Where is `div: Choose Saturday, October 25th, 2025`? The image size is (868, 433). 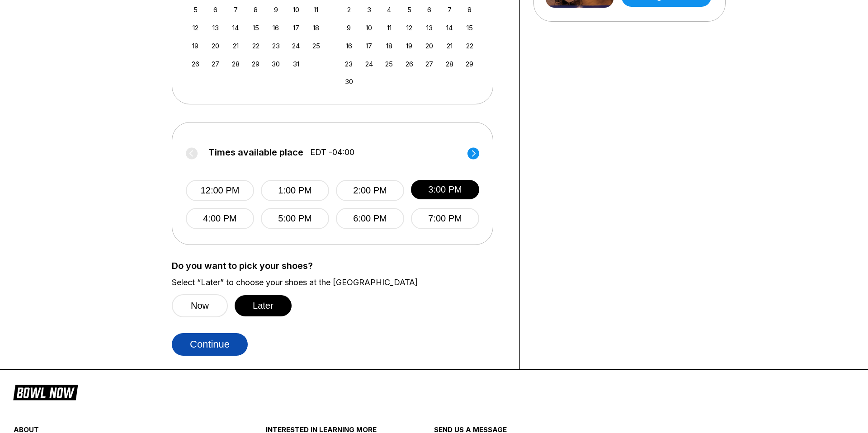
div: Choose Saturday, October 25th, 2025 is located at coordinates (316, 46).